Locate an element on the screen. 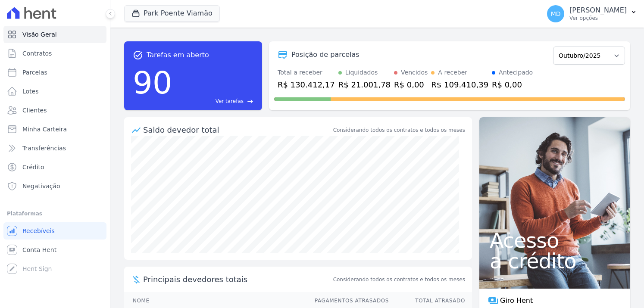 Image resolution: width=644 pixels, height=308 pixels. span: Clientes is located at coordinates (34, 110).